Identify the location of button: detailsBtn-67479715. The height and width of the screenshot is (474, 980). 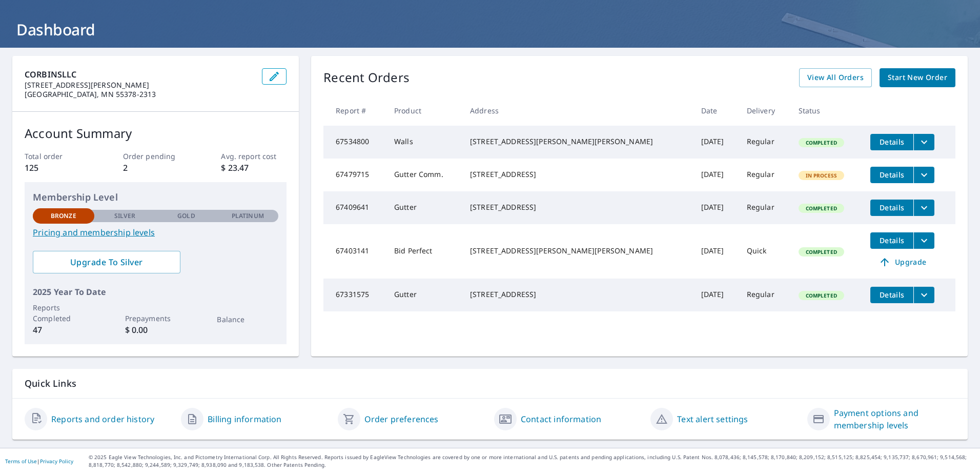
(892, 175).